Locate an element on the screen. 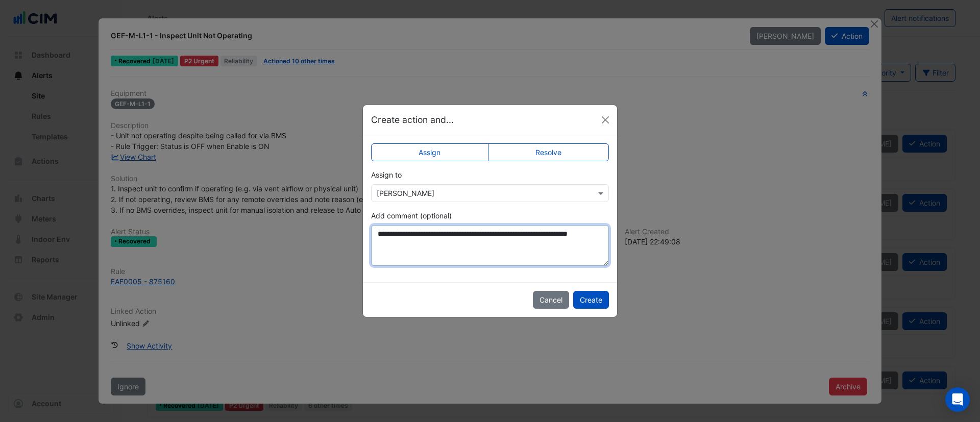  label: Add comment (optional) is located at coordinates (412, 215).